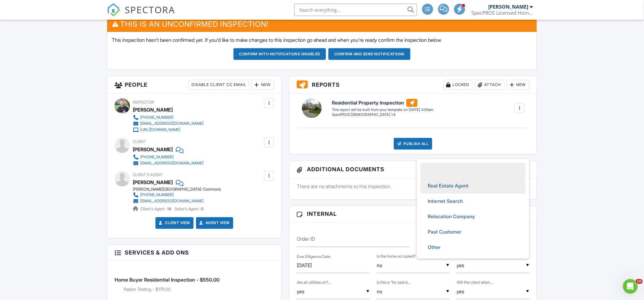 Image resolution: width=644 pixels, height=300 pixels. What do you see at coordinates (214, 223) in the screenshot?
I see `a: Agent View` at bounding box center [214, 223].